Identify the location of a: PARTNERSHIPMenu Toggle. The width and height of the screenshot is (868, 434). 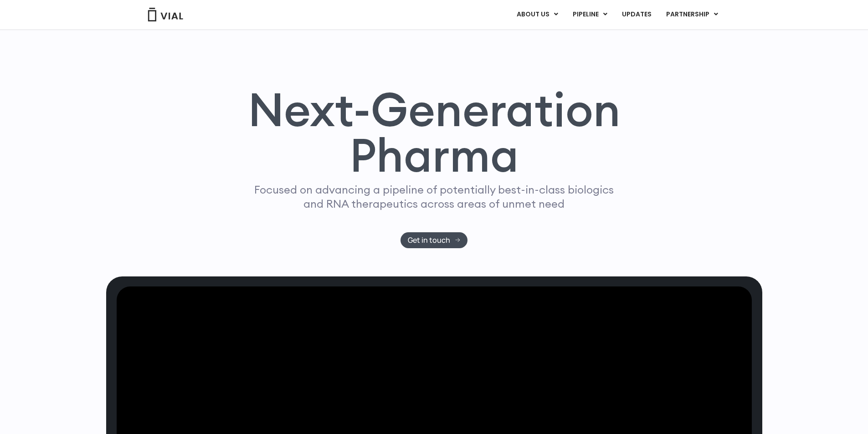
(692, 15).